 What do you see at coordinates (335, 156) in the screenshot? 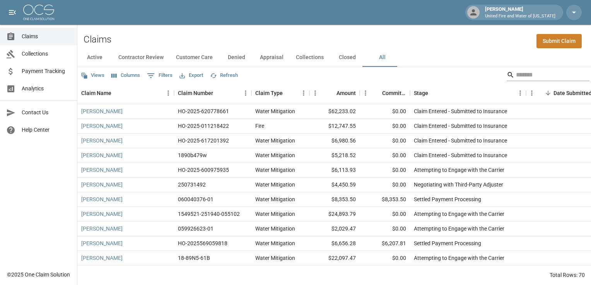
I see `div: $5,218.52` at bounding box center [335, 156].